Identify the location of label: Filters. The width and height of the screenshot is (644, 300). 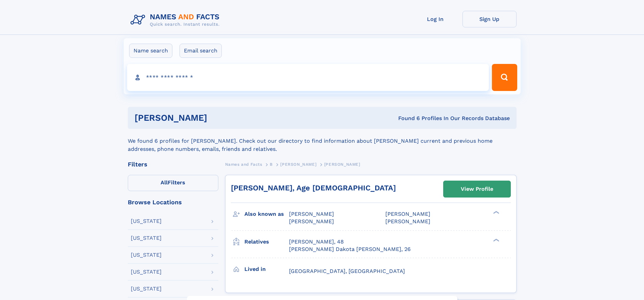
(173, 183).